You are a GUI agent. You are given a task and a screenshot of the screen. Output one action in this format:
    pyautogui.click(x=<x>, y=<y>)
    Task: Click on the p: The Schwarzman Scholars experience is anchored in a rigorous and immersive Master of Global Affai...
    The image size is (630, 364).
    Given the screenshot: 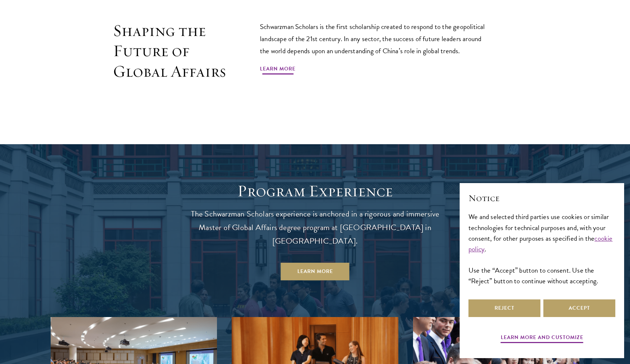 What is the action you would take?
    pyautogui.click(x=315, y=228)
    